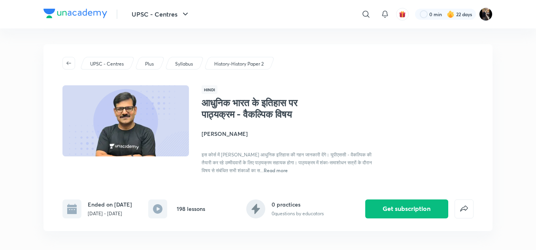 Image resolution: width=536 pixels, height=250 pixels. Describe the element at coordinates (210, 90) in the screenshot. I see `span: Hindi` at that location.